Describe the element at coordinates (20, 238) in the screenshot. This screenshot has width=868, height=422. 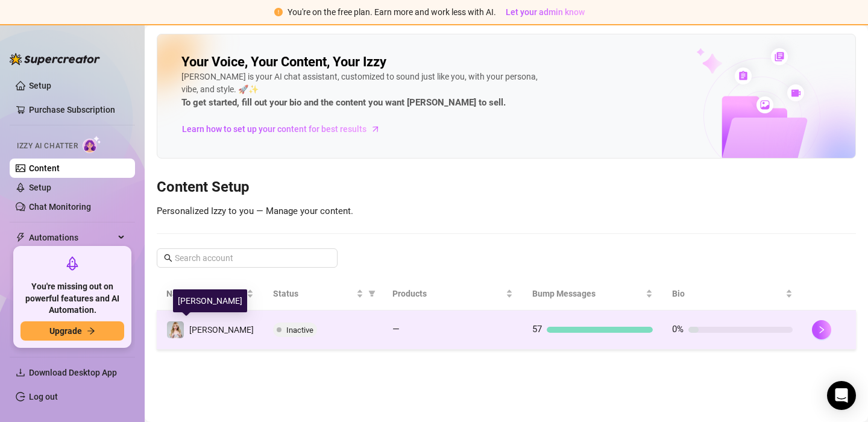
I see `span: thunderbolt` at that location.